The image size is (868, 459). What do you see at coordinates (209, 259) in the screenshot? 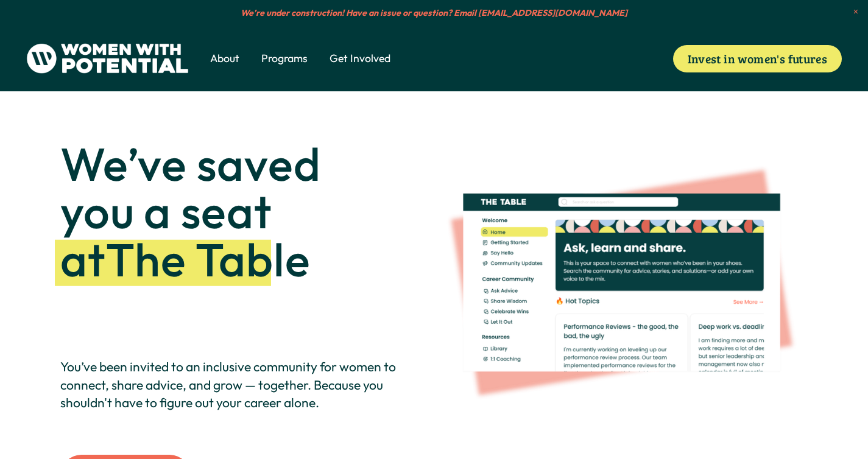
I see `span: The Table` at bounding box center [209, 259].